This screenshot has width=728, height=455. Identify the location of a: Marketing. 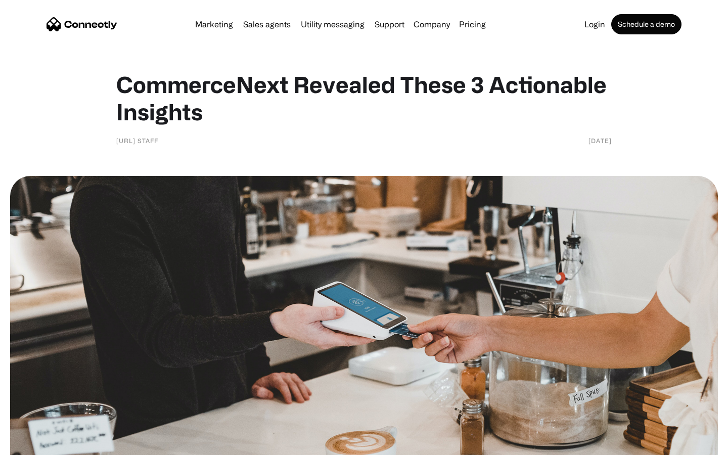
(214, 24).